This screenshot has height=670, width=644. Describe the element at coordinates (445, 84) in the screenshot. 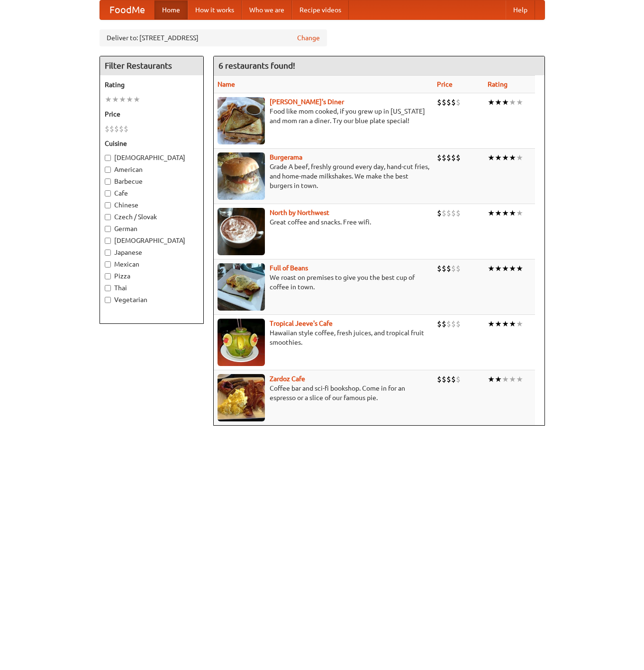

I see `a: Price` at that location.